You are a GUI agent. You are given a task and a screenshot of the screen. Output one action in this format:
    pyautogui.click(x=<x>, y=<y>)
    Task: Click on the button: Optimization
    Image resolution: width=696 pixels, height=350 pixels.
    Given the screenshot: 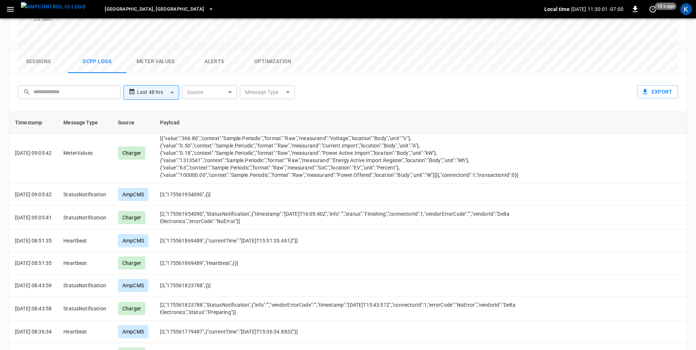 What is the action you would take?
    pyautogui.click(x=273, y=62)
    